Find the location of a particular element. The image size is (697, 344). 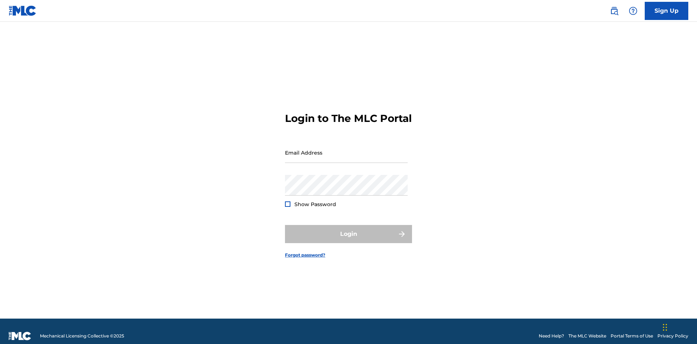

img: search is located at coordinates (614, 11).